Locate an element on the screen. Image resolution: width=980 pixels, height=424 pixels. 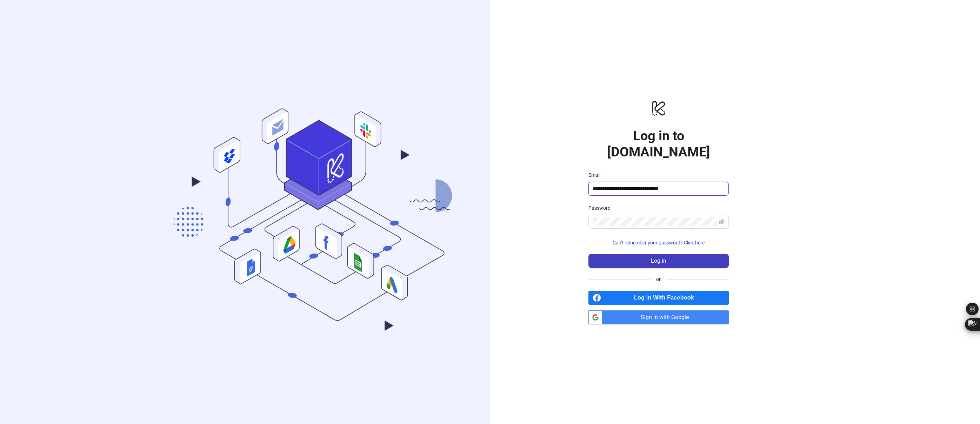
a: Log in With Facebook is located at coordinates (659, 298).